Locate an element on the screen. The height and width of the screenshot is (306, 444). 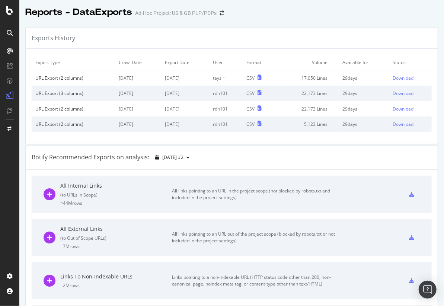
div: ( to Out of Scope URLs ) is located at coordinates (116, 238).